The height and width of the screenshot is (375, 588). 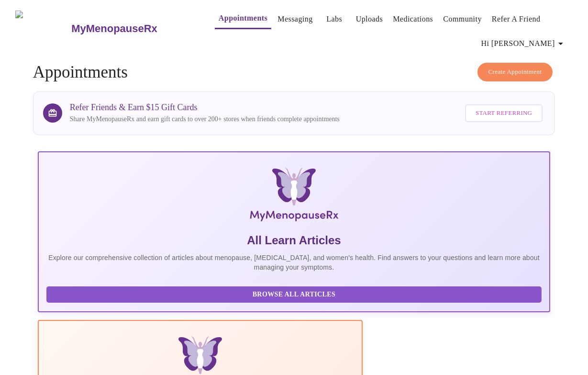 What do you see at coordinates (504, 113) in the screenshot?
I see `span: Start Referring` at bounding box center [504, 113].